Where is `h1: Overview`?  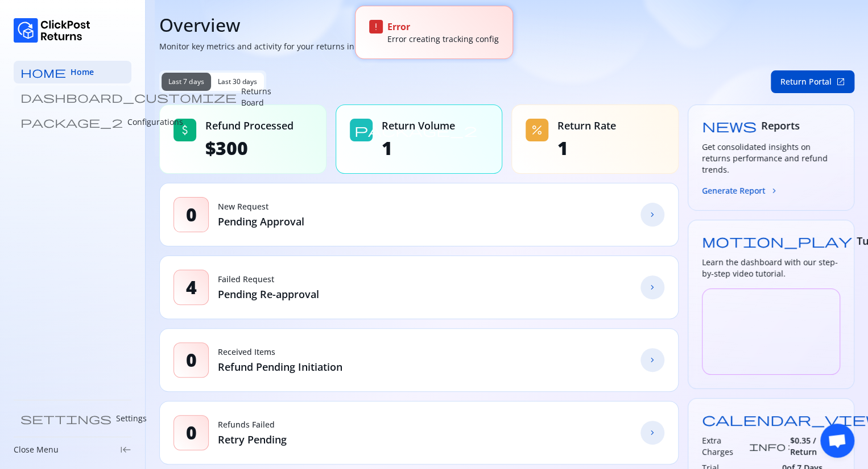
h1: Overview is located at coordinates (507, 25).